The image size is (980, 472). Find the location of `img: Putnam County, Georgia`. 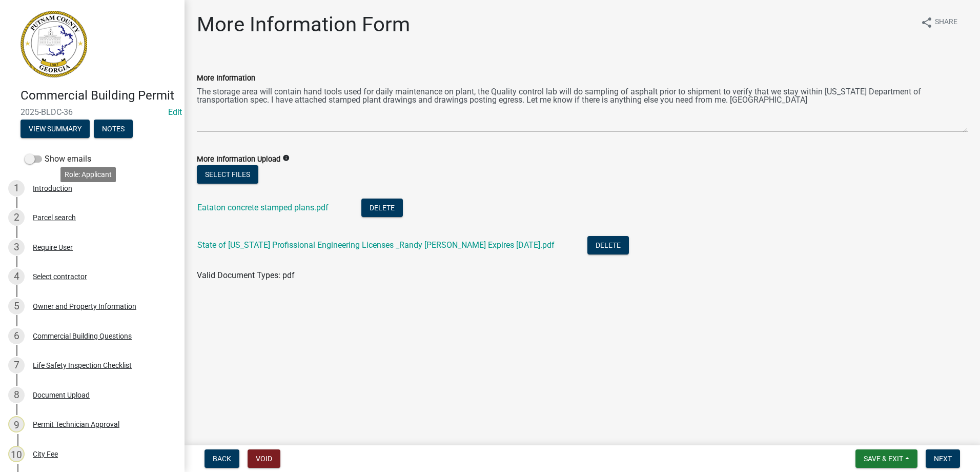

img: Putnam County, Georgia is located at coordinates (54, 44).